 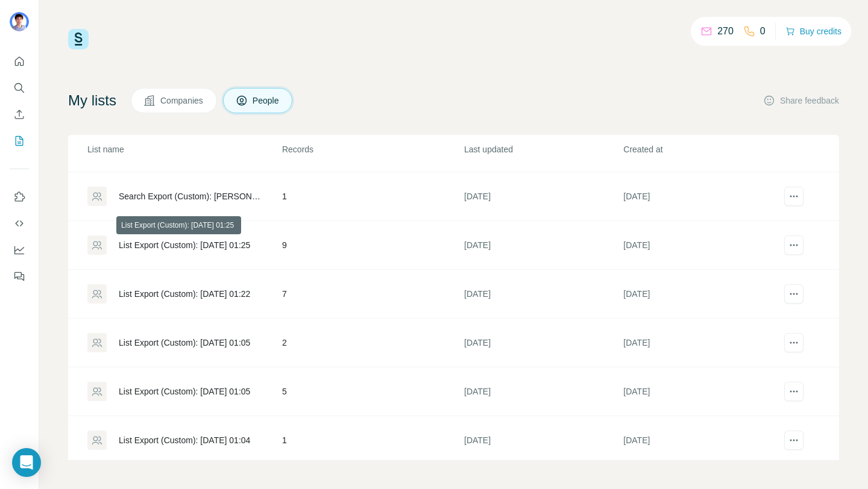 What do you see at coordinates (373, 392) in the screenshot?
I see `td: 5` at bounding box center [373, 392].